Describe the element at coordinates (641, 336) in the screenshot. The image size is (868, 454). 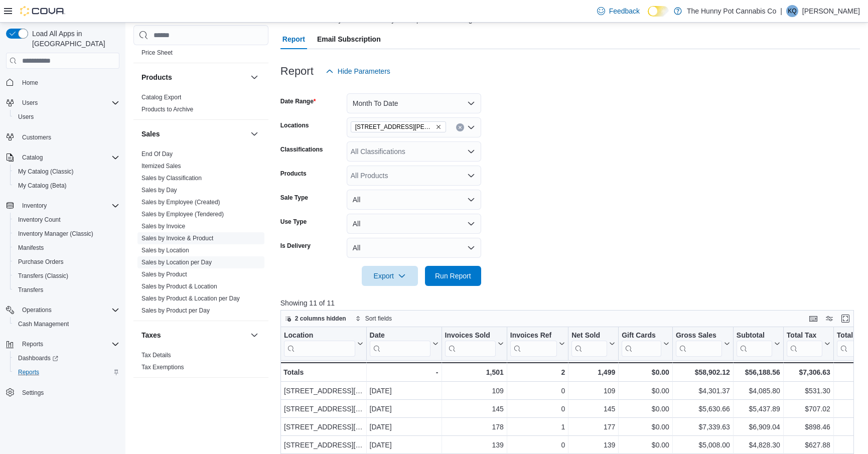
I see `div: Gift Cards` at that location.